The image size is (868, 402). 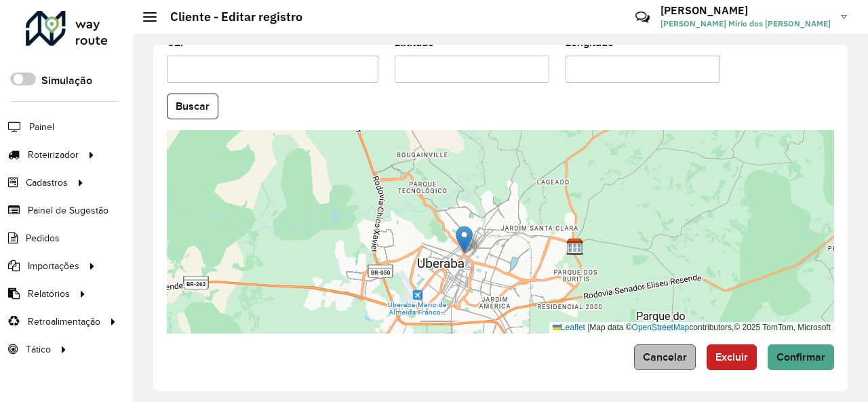 I want to click on span: Confirmar, so click(x=800, y=357).